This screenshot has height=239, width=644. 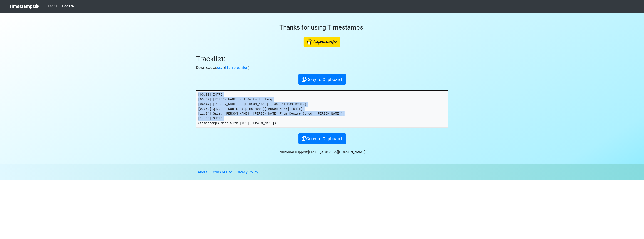 What do you see at coordinates (203, 172) in the screenshot?
I see `a: About` at bounding box center [203, 172].